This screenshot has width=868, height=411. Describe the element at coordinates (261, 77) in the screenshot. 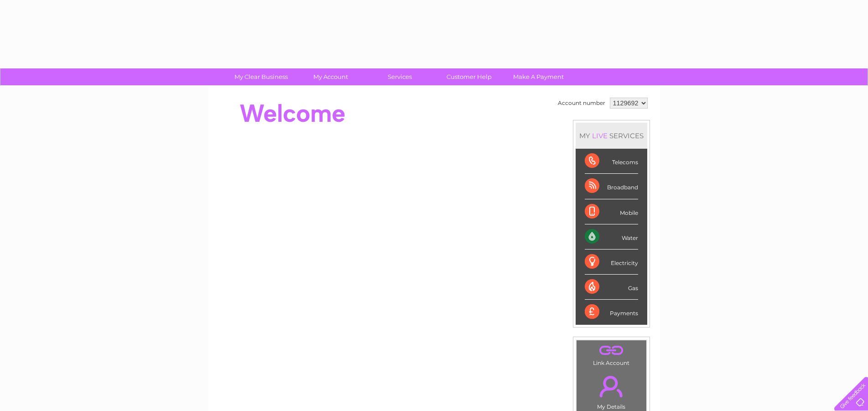

I see `a: My Clear Business` at that location.